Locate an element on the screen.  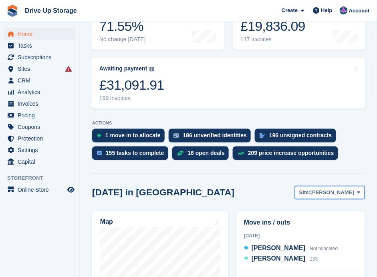
span: Invoices is located at coordinates (42, 104).